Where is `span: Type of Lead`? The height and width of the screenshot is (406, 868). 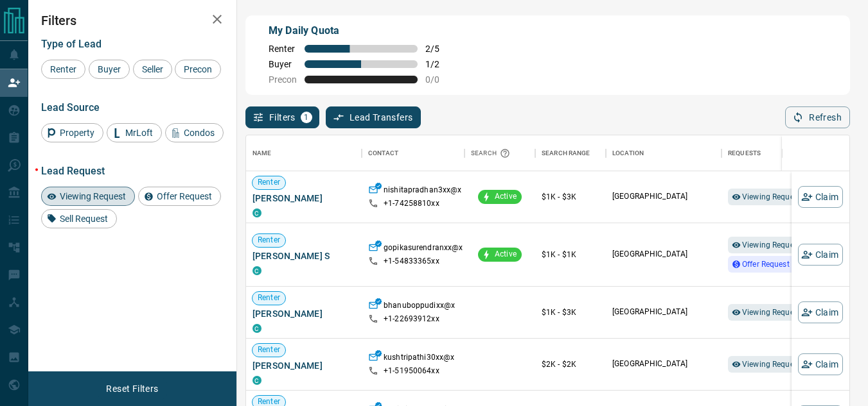 span: Type of Lead is located at coordinates (71, 44).